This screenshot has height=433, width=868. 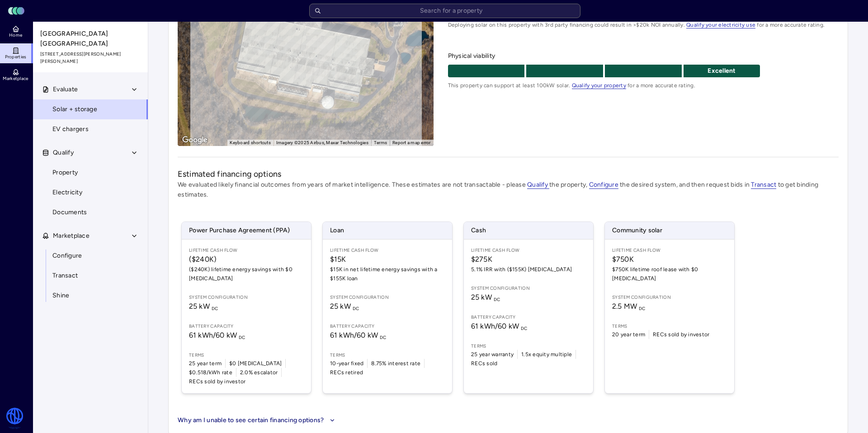 What do you see at coordinates (681, 334) in the screenshot?
I see `span: RECs sold by investor` at bounding box center [681, 334].